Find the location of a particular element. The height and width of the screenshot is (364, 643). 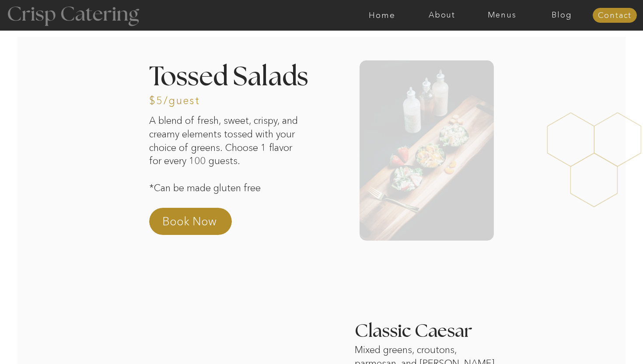

a: Blog is located at coordinates (562, 15).